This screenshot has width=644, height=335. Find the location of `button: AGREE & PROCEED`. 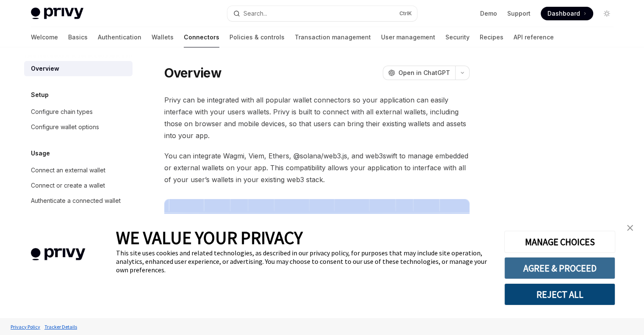

button: AGREE & PROCEED is located at coordinates (559, 268).